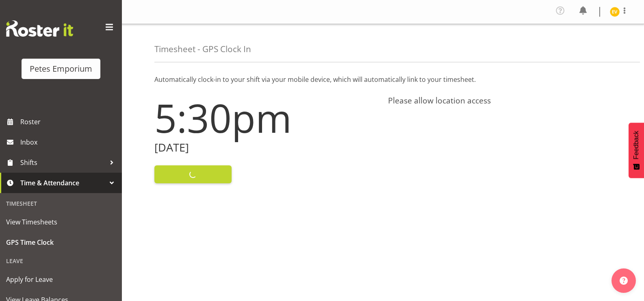  What do you see at coordinates (61, 242) in the screenshot?
I see `a: GPS Time Clock` at bounding box center [61, 242].